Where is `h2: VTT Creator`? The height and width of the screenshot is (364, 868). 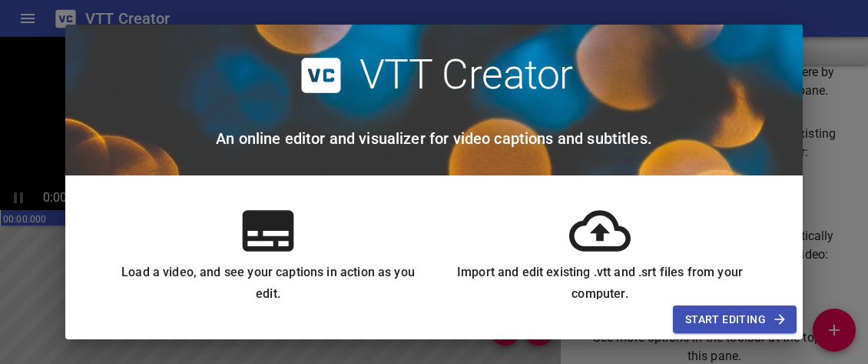 h2: VTT Creator is located at coordinates (466, 75).